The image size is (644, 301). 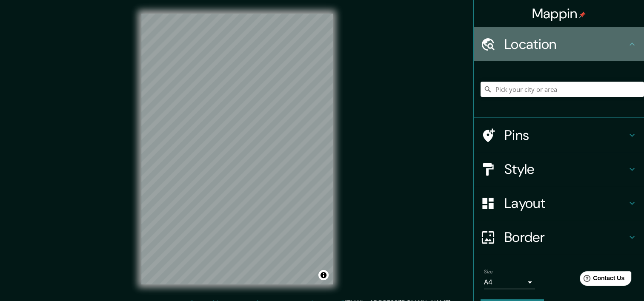 What do you see at coordinates (582, 15) in the screenshot?
I see `img: pin-icon.png` at bounding box center [582, 15].